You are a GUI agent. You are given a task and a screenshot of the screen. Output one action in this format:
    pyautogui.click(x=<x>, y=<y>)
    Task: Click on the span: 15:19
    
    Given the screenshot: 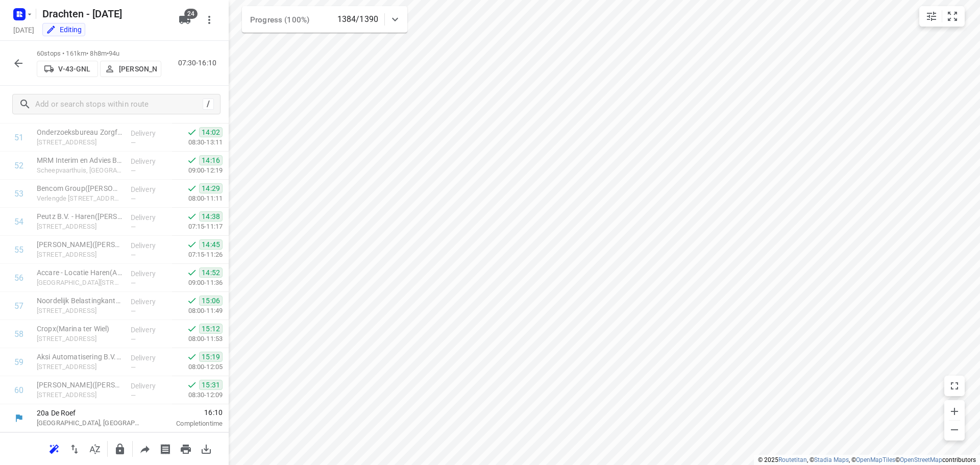 What is the action you would take?
    pyautogui.click(x=211, y=357)
    